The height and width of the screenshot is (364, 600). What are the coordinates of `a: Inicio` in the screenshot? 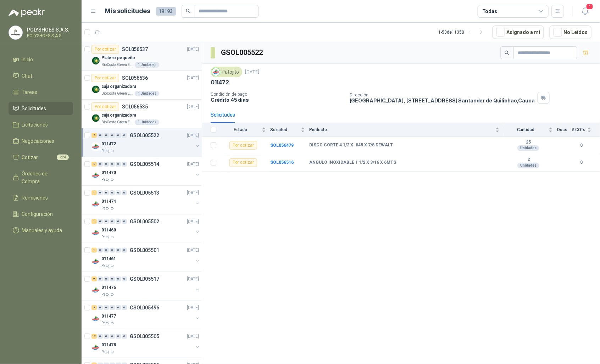 It's located at (41, 59).